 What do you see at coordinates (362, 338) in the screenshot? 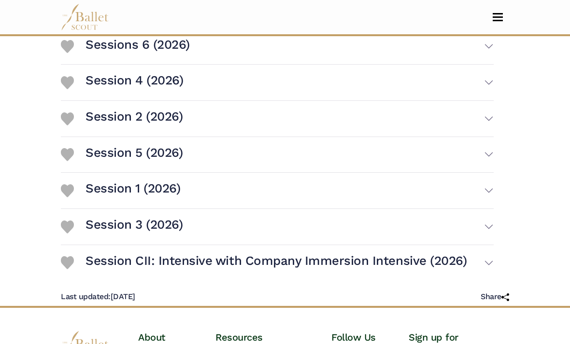
I see `h4: Follow Us` at bounding box center [362, 338].